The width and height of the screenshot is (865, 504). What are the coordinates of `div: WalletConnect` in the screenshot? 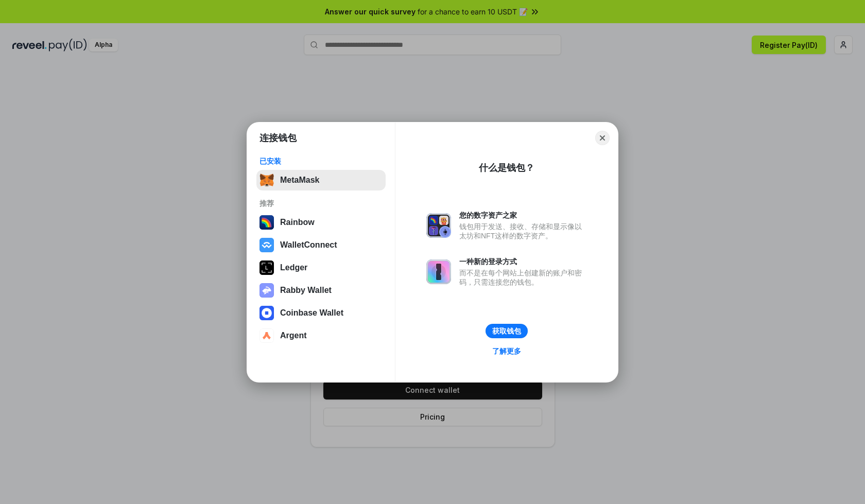 It's located at (309, 245).